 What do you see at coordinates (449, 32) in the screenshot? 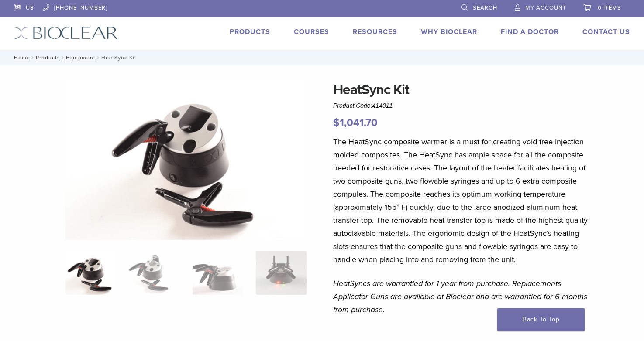
I see `a: Why Bioclear` at bounding box center [449, 32].